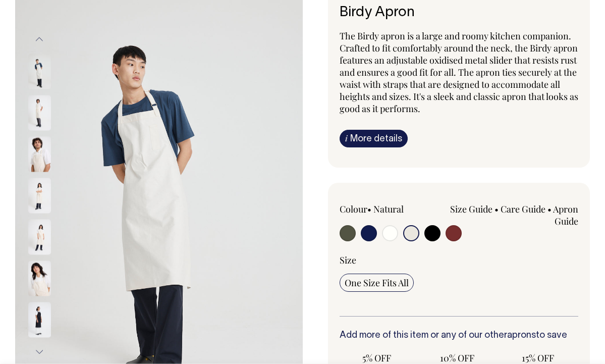  Describe the element at coordinates (373, 138) in the screenshot. I see `a: iMore details` at that location.